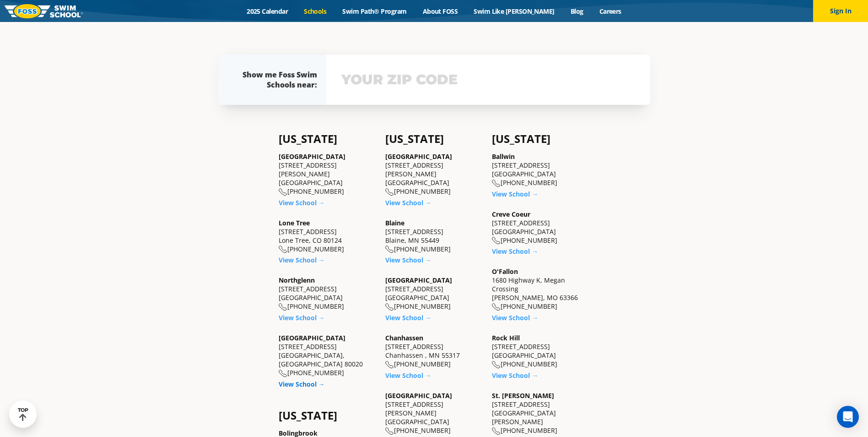 The width and height of the screenshot is (868, 437). Describe the element at coordinates (848, 417) in the screenshot. I see `div: Open Intercom Messenger` at that location.